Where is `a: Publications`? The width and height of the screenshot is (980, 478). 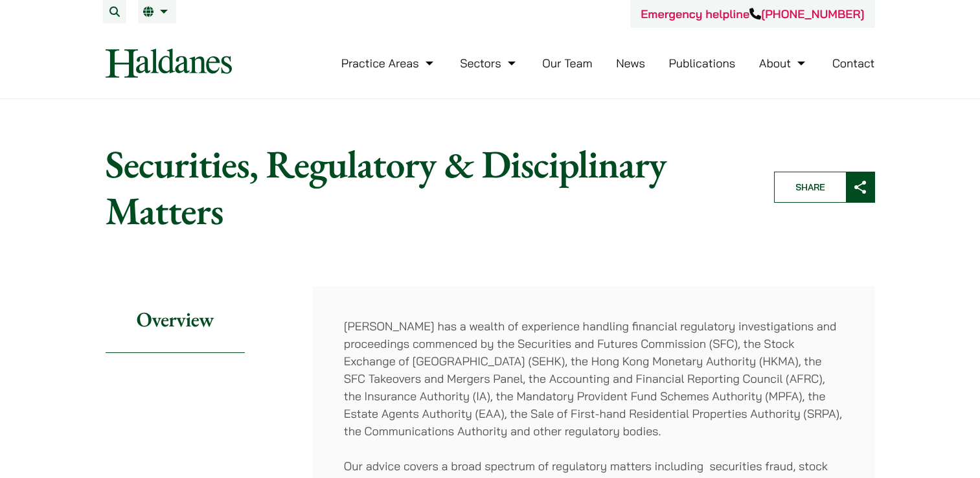 a: Publications is located at coordinates (702, 63).